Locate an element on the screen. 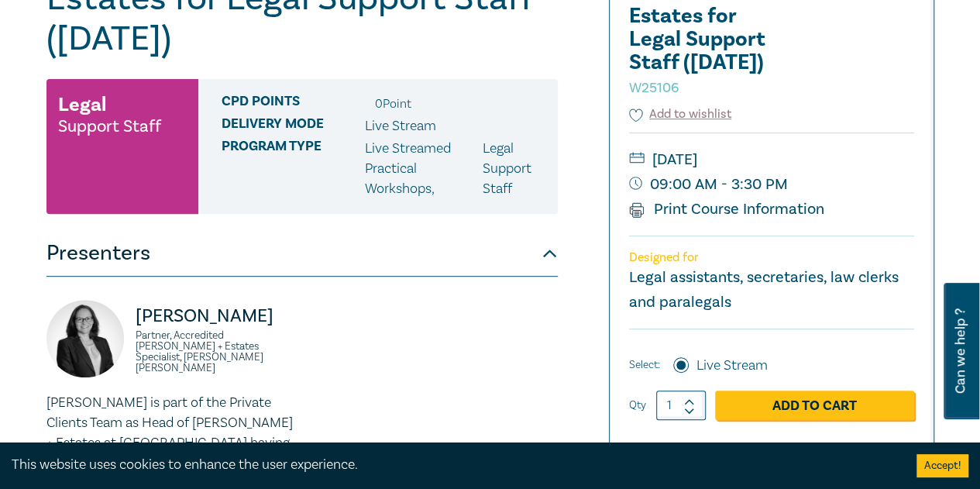  label: Live Stream is located at coordinates (732, 366).